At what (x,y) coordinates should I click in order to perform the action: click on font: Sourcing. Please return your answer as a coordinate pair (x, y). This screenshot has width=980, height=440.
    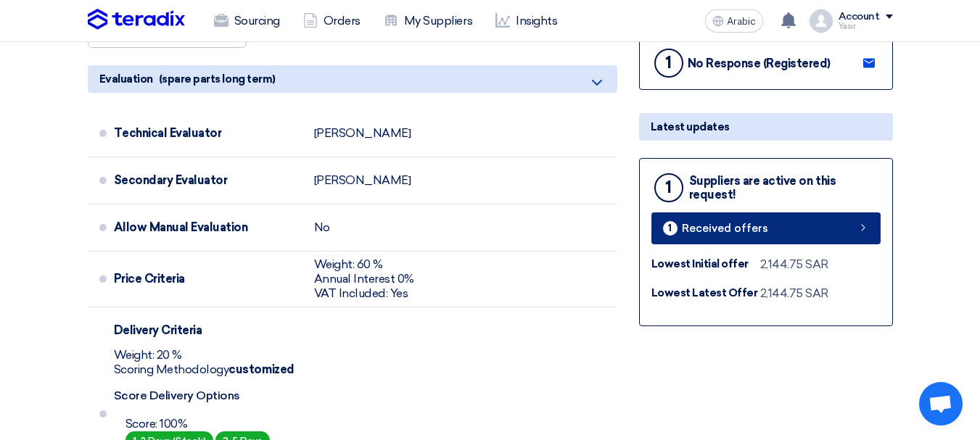
    Looking at the image, I should click on (257, 21).